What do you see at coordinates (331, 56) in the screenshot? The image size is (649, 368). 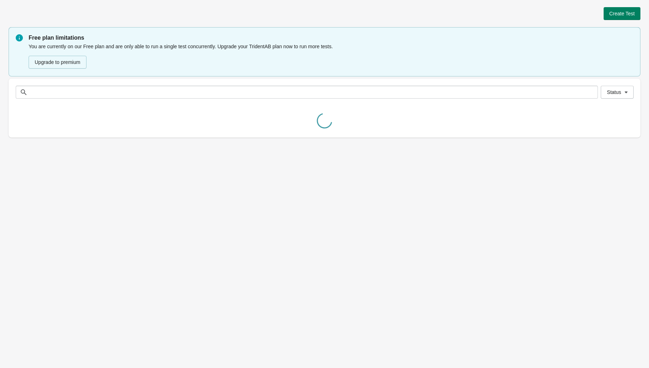 I see `div: You are currently on our Free plan and are only able to run a single test concurrently. Upgrade y...` at bounding box center [331, 56].